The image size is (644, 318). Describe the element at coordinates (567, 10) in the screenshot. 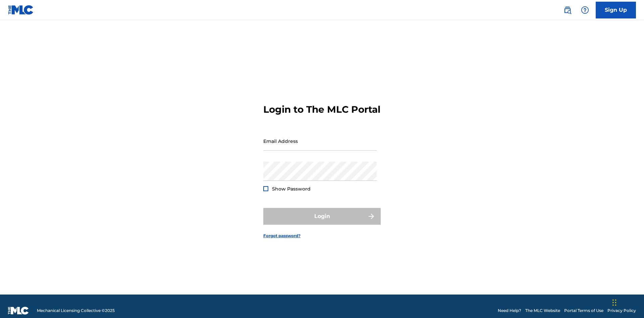

I see `img: search` at that location.